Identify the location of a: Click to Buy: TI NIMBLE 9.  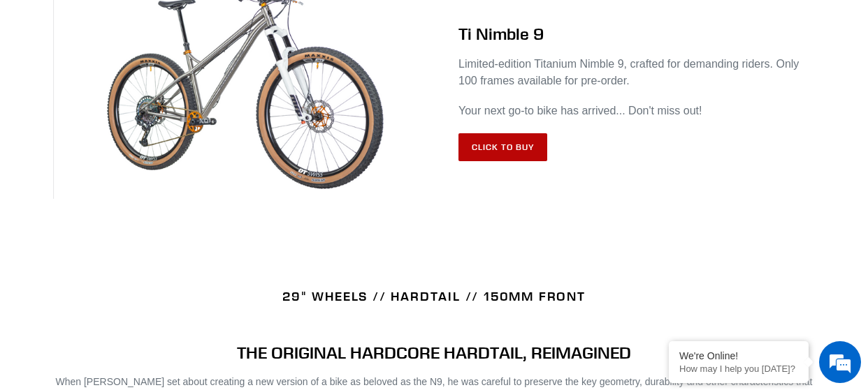
(502, 147).